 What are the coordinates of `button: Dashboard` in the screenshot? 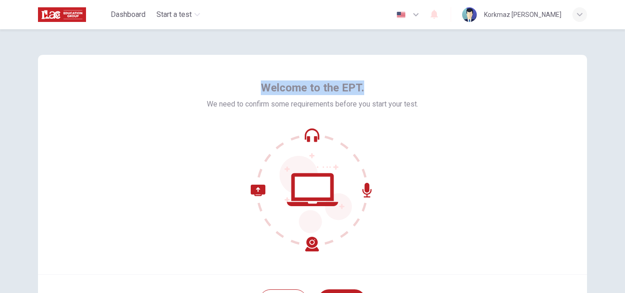 It's located at (128, 15).